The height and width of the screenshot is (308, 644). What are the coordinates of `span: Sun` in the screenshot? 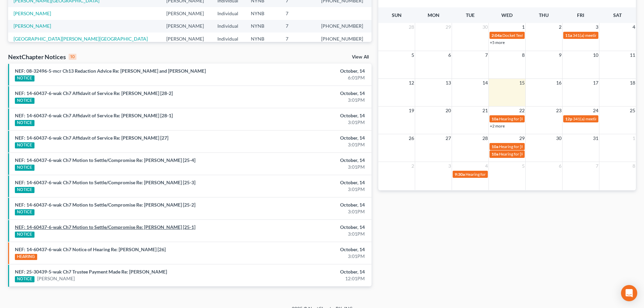 It's located at (397, 15).